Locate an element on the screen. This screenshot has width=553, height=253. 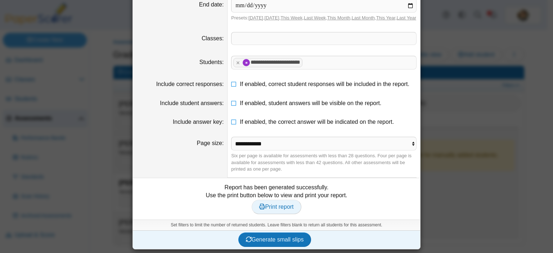
a: Last Week is located at coordinates (315, 18).